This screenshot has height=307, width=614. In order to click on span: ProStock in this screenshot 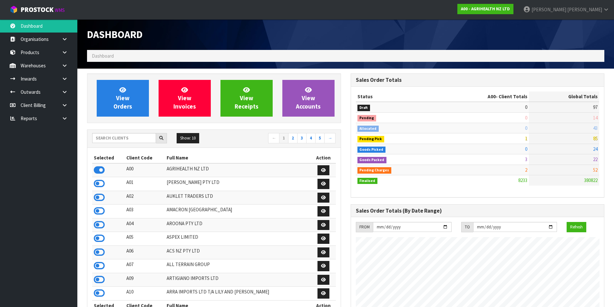, I will do `click(37, 10)`.